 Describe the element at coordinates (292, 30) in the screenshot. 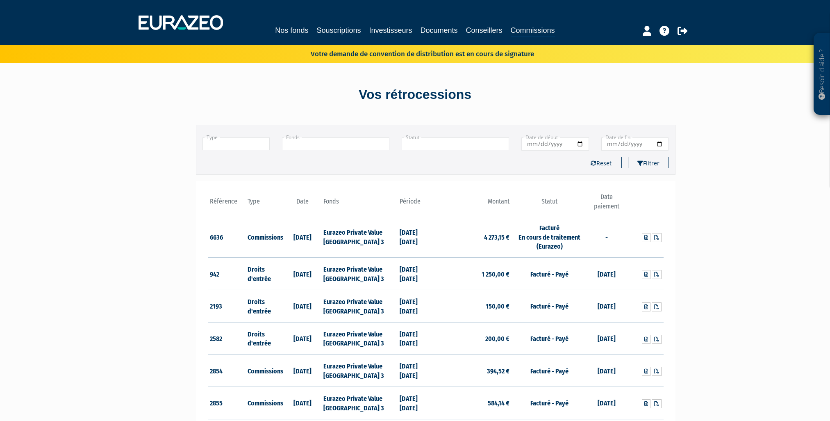

I see `a: Nos fonds` at that location.